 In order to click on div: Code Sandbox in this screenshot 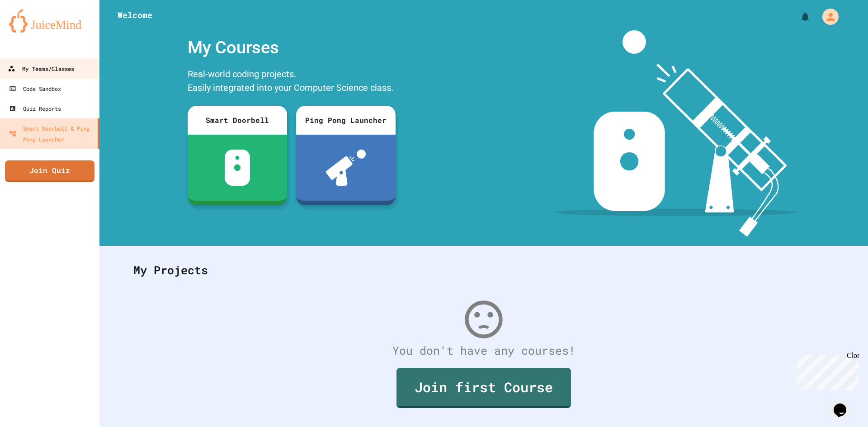, I will do `click(35, 89)`.